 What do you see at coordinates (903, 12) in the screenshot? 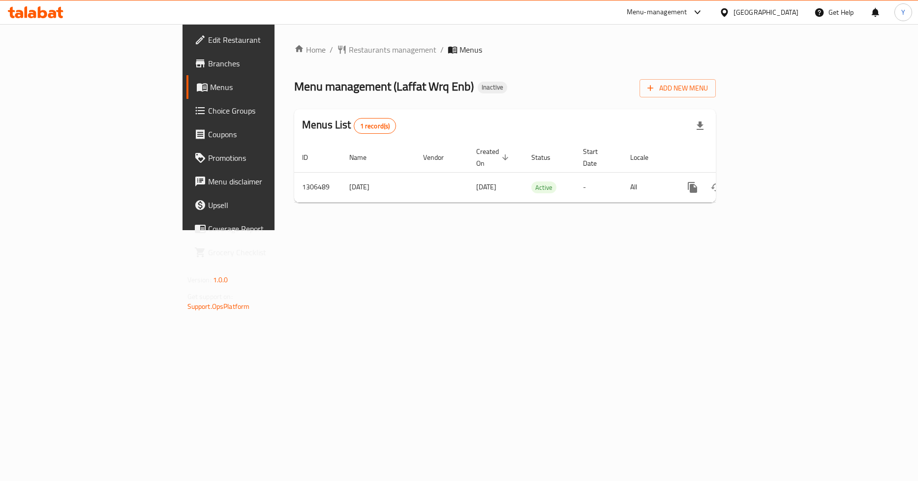
I see `span: Y` at bounding box center [903, 12].